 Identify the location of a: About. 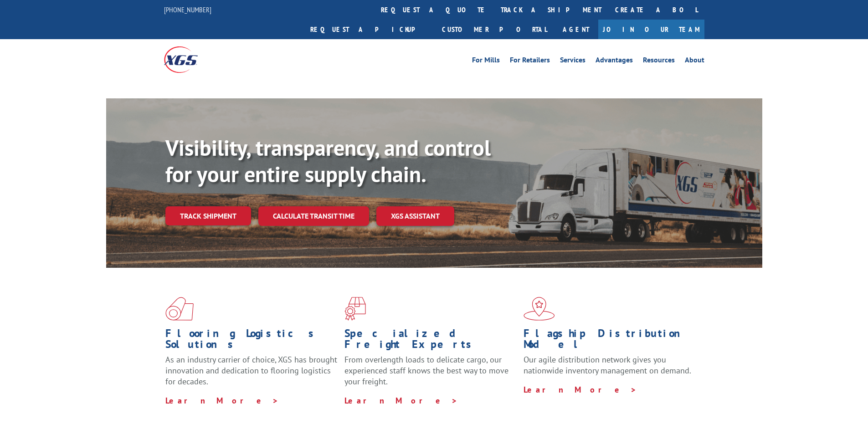
(694, 61).